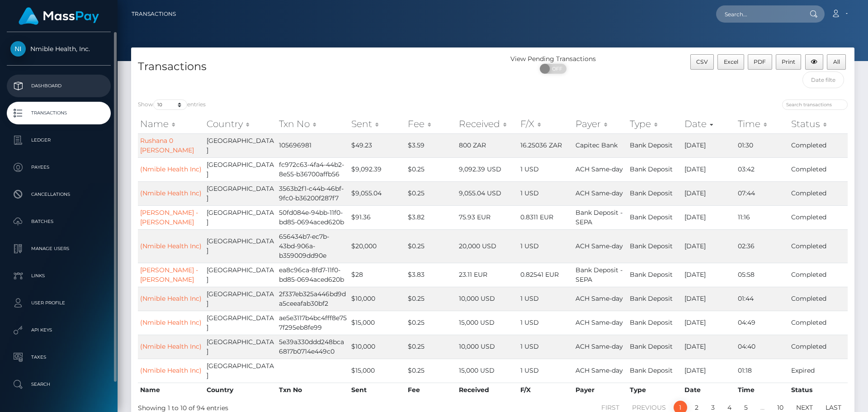 The image size is (868, 412). I want to click on a: Cancellations, so click(59, 195).